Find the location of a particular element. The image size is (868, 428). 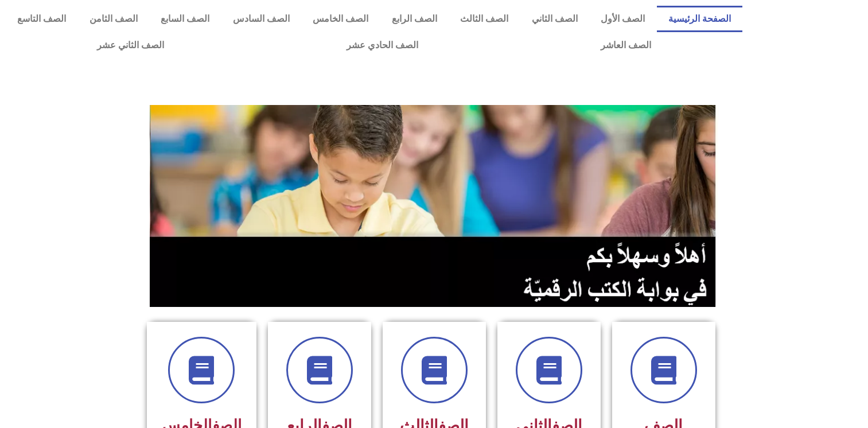

a: الصف الحادي عشر is located at coordinates (382, 45).